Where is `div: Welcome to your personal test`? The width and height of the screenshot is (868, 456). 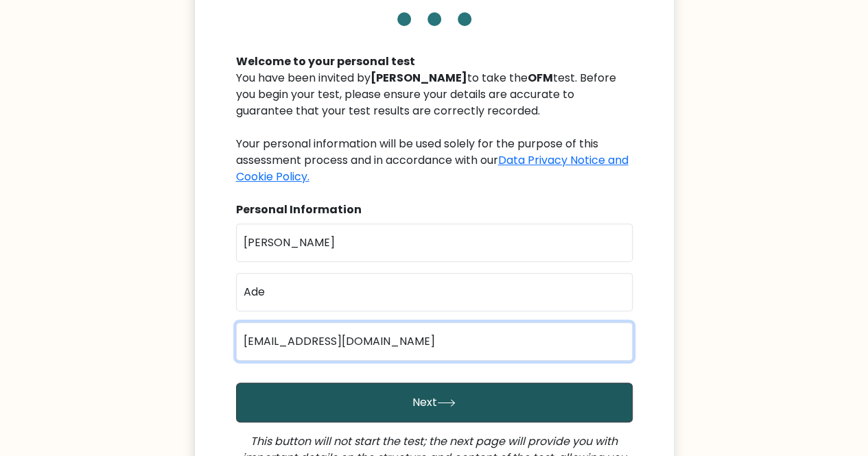 div: Welcome to your personal test is located at coordinates (435, 61).